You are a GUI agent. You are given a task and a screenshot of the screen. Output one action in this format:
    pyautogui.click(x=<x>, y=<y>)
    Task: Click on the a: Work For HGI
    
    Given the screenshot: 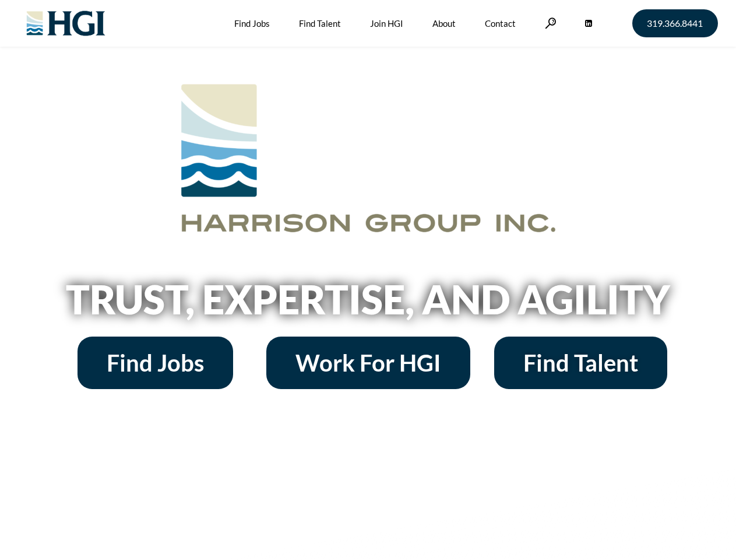 What is the action you would take?
    pyautogui.click(x=368, y=363)
    